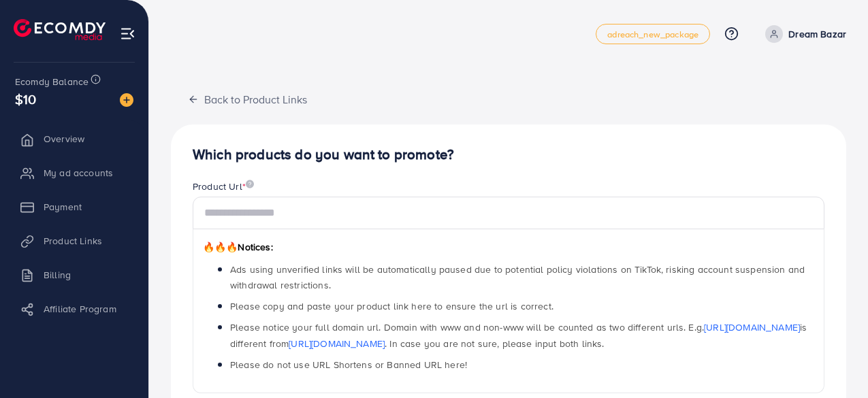  What do you see at coordinates (59, 29) in the screenshot?
I see `a: logo` at bounding box center [59, 29].